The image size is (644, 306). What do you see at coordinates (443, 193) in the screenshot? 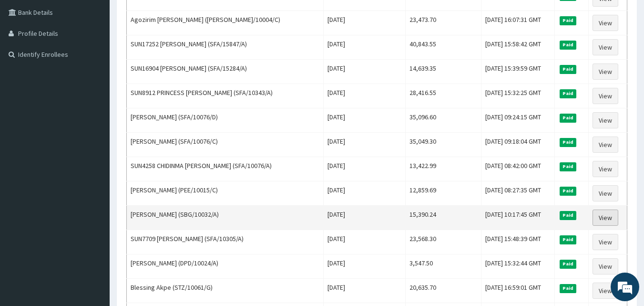
I see `td: 12,859.69` at bounding box center [443, 193].